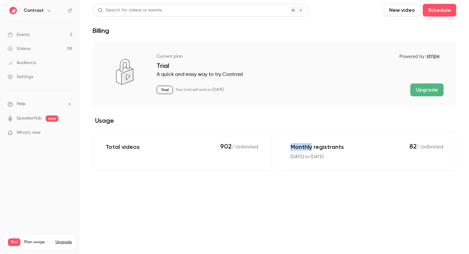 The width and height of the screenshot is (469, 254). I want to click on h6: Contrast, so click(34, 11).